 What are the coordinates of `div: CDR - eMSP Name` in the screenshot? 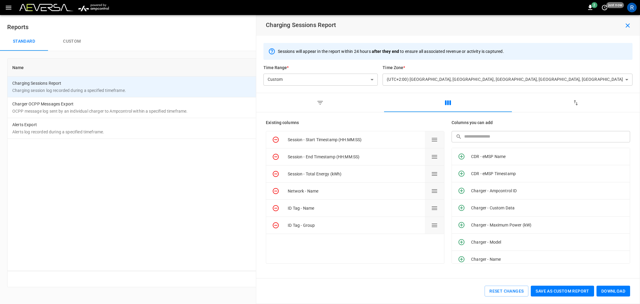 It's located at (541, 156).